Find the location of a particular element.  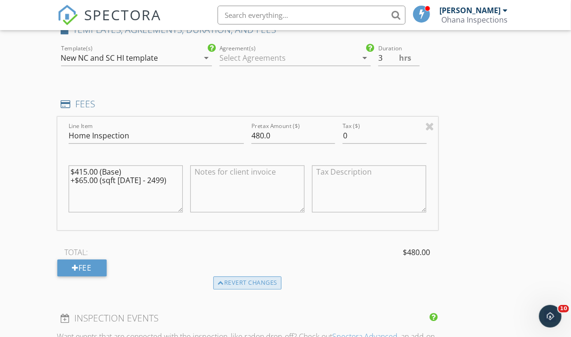

span: $480.00 is located at coordinates (417, 252).